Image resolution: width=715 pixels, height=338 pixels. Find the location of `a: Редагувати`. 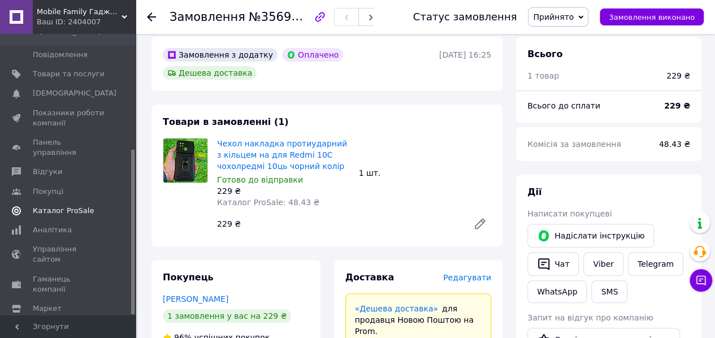

a: Редагувати is located at coordinates (480, 224).